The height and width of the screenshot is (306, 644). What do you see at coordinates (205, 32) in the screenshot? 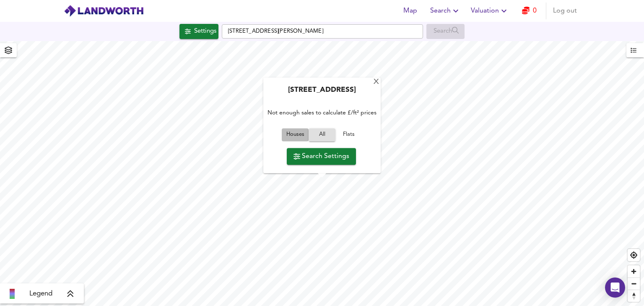
I see `div: Settings` at bounding box center [205, 32].